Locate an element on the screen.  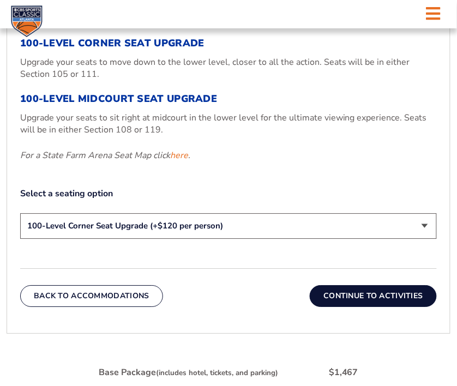
a: here is located at coordinates (179, 155).